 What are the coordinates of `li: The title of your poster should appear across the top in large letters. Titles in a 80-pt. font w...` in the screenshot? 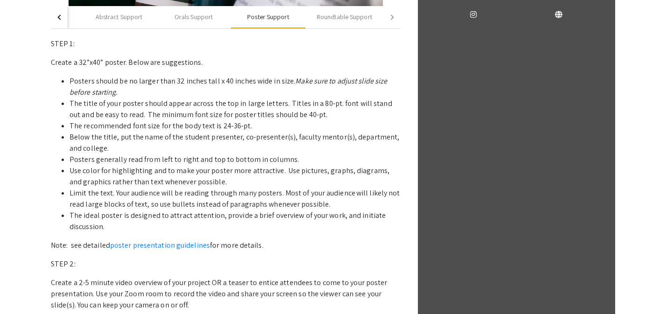 It's located at (235, 109).